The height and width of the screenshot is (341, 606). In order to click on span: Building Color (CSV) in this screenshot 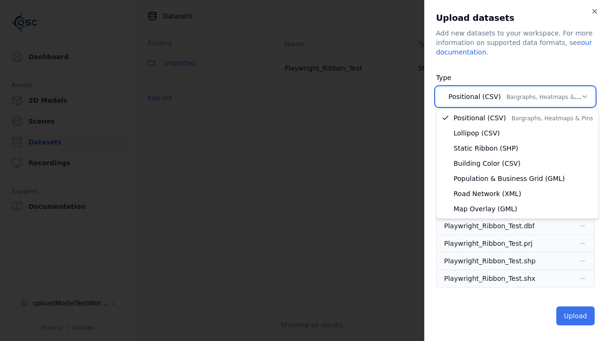, I will do `click(487, 163)`.